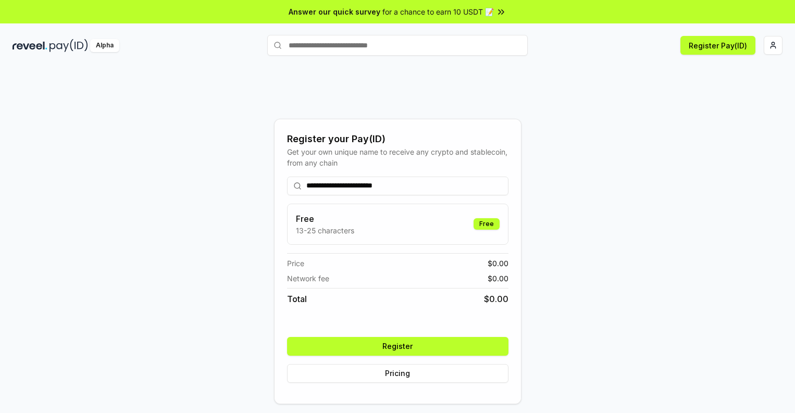 The width and height of the screenshot is (795, 413). Describe the element at coordinates (718, 45) in the screenshot. I see `button: Register Pay(ID)` at that location.